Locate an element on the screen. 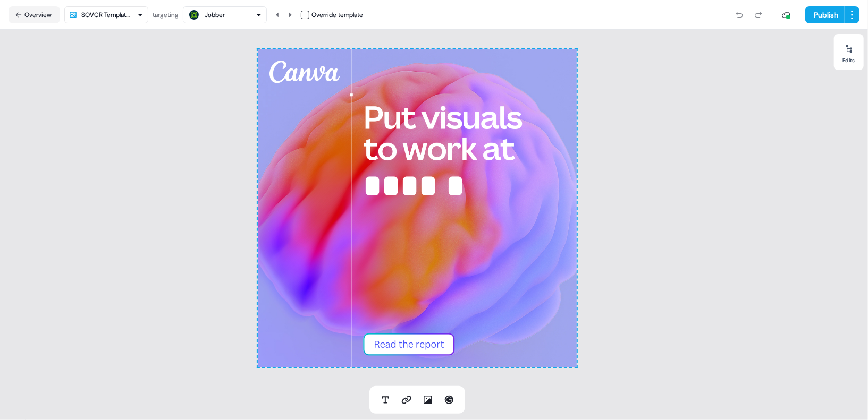  div: Override template is located at coordinates (337, 15).